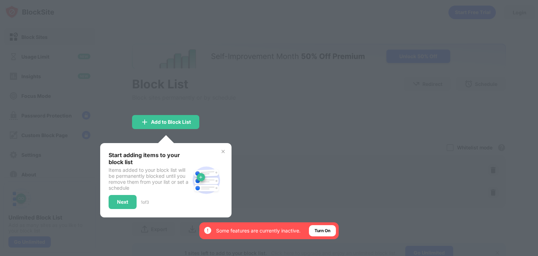 Image resolution: width=538 pixels, height=256 pixels. What do you see at coordinates (322, 230) in the screenshot?
I see `div: Turn On` at bounding box center [322, 230].